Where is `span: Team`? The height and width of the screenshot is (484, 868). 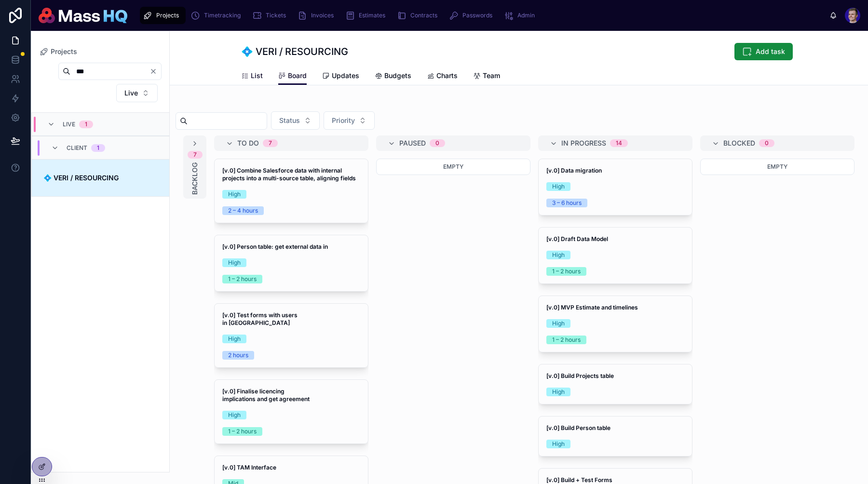
span: Team is located at coordinates (492, 76).